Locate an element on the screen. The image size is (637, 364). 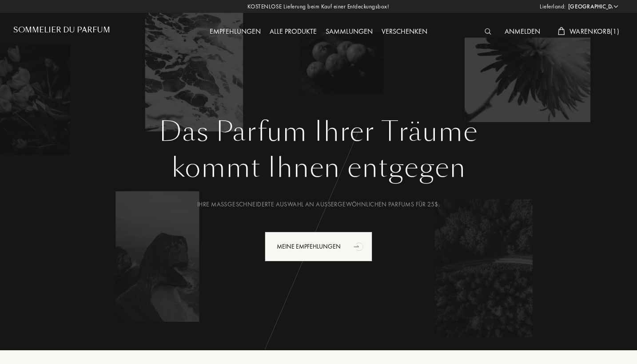
a: Verschenken is located at coordinates (404, 31).